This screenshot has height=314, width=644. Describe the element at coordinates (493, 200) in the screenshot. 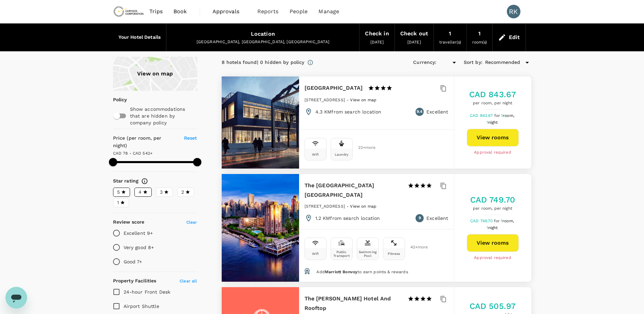

I see `h5: CAD 749.70` at that location.